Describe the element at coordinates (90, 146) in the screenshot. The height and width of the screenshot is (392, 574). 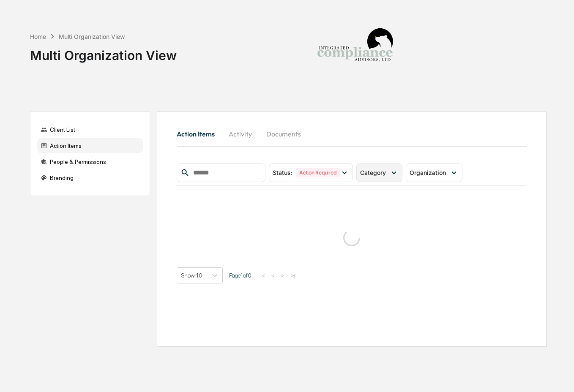
I see `div: Action Items` at that location.